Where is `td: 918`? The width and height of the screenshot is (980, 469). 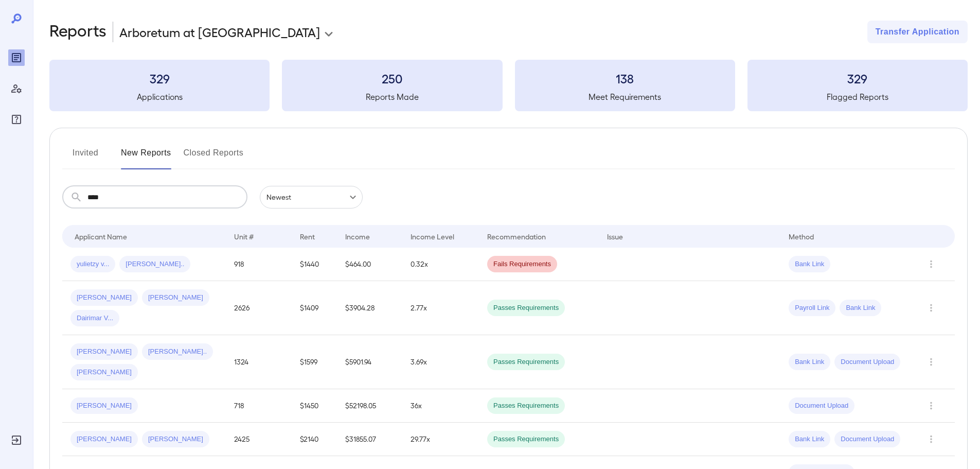 td: 918 is located at coordinates (258, 264).